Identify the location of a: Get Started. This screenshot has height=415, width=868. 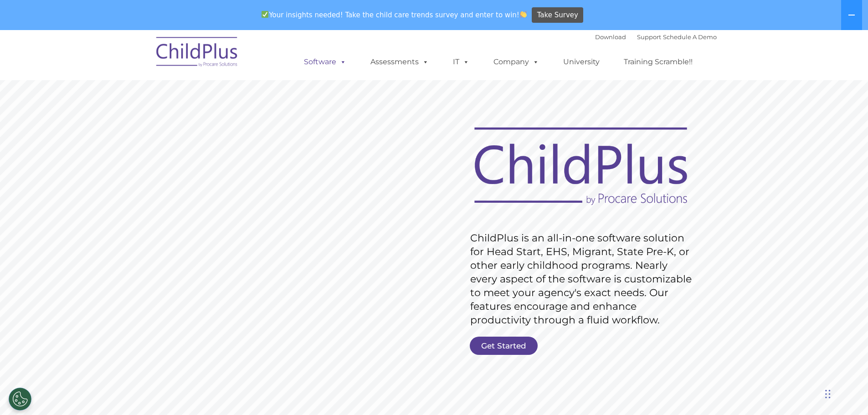
(503, 346).